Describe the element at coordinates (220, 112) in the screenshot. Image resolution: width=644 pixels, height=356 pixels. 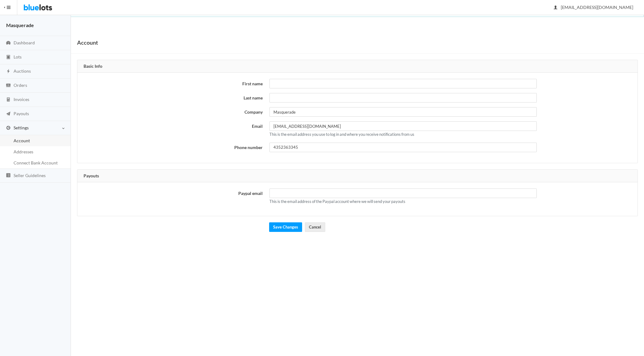
I see `label: Company` at that location.